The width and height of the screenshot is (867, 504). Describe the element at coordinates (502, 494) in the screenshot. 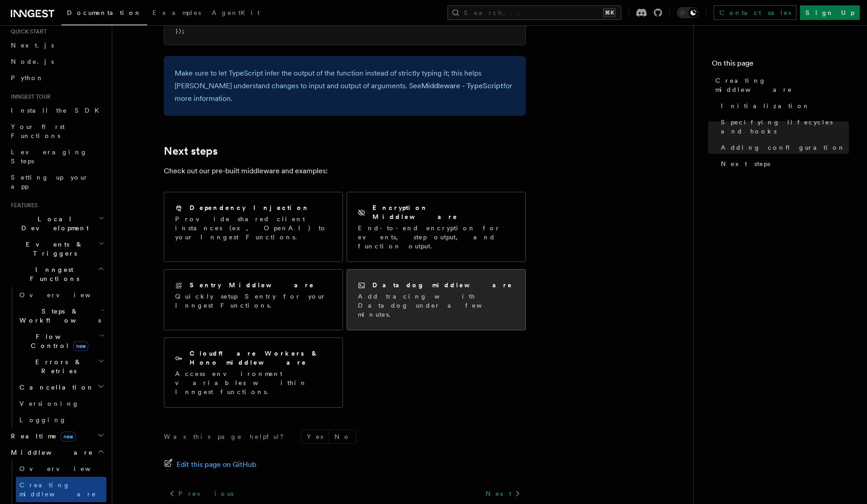

I see `a: Next` at that location.